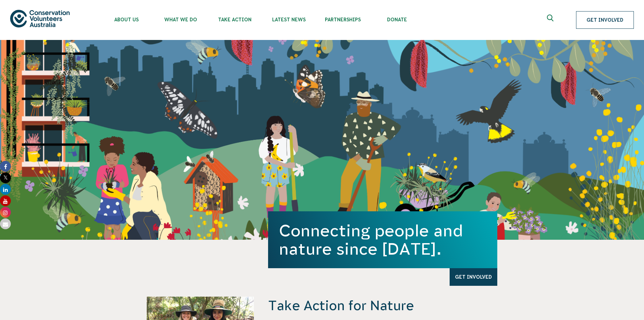  What do you see at coordinates (235, 20) in the screenshot?
I see `span: Take Action` at bounding box center [235, 20].